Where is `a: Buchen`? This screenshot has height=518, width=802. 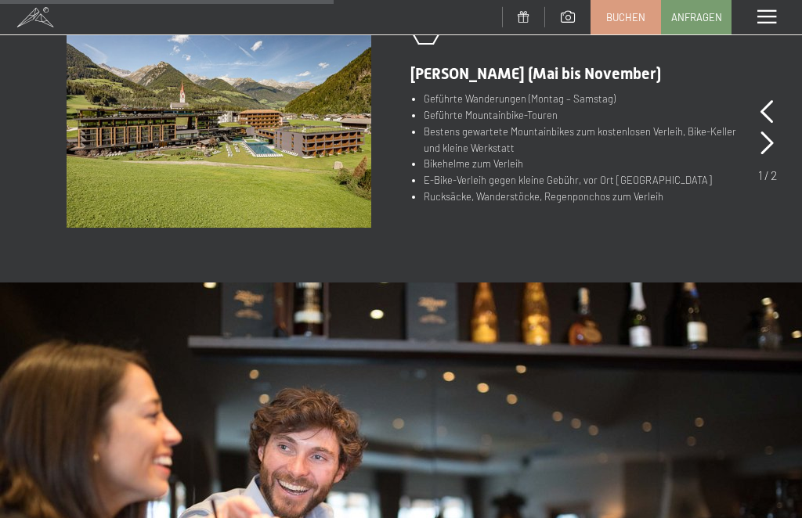
a: Buchen is located at coordinates (625, 17).